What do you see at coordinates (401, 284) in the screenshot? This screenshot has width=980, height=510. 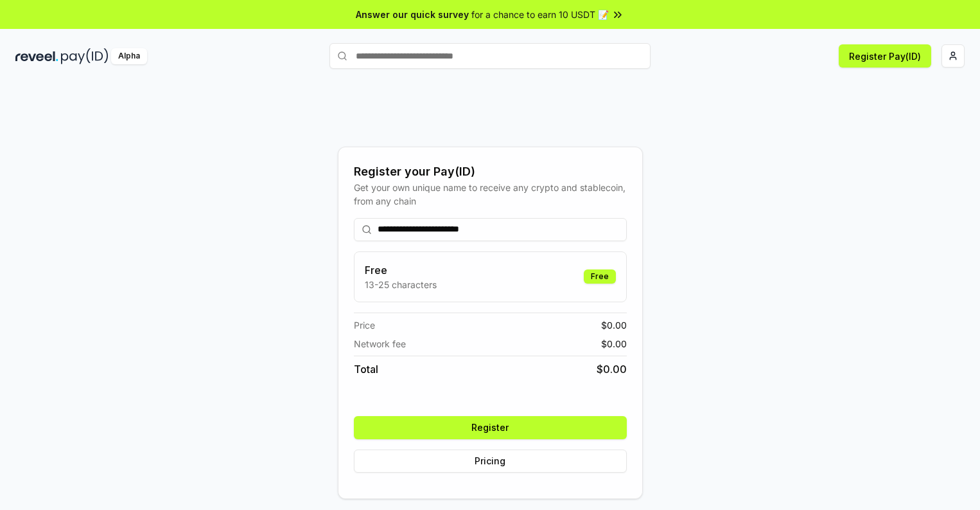 I see `p: 13-25 characters` at bounding box center [401, 284].